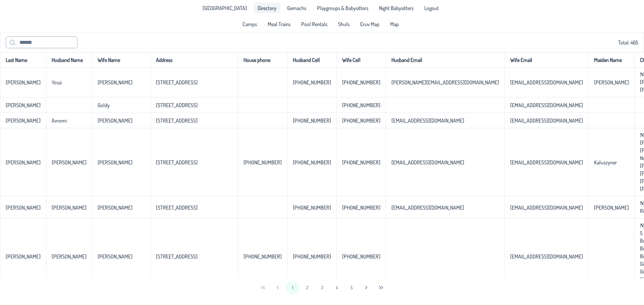  Describe the element at coordinates (267, 8) in the screenshot. I see `li: Directory` at that location.